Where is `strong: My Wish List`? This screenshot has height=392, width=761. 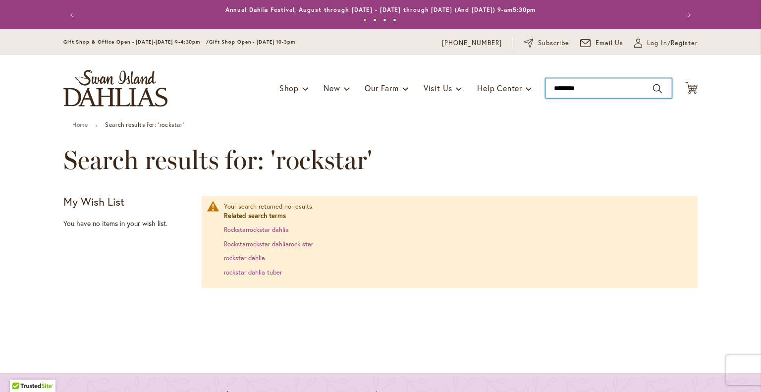 strong: My Wish List is located at coordinates (94, 201).